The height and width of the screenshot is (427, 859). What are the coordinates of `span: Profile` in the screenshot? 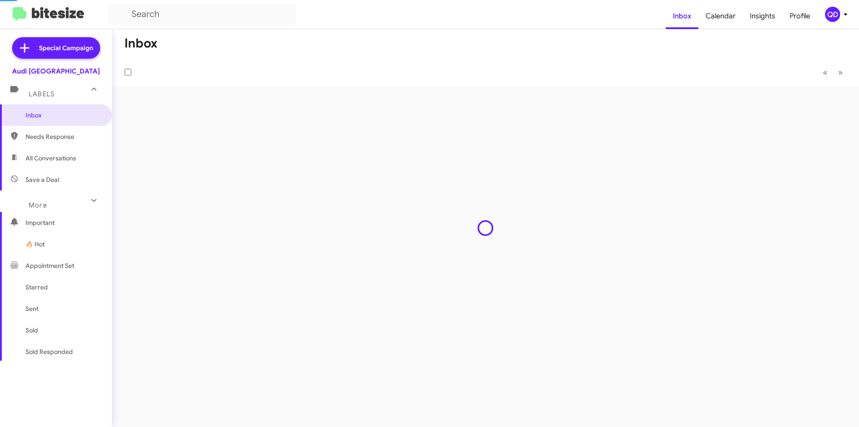 It's located at (800, 16).